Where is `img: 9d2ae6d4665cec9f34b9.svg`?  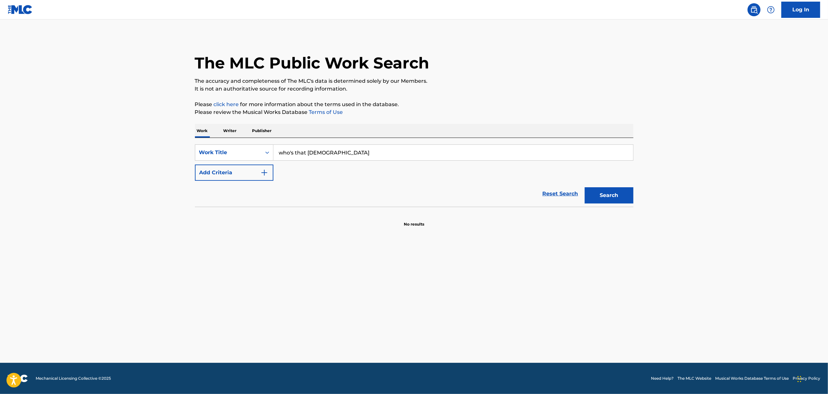
img: 9d2ae6d4665cec9f34b9.svg is located at coordinates (264, 173).